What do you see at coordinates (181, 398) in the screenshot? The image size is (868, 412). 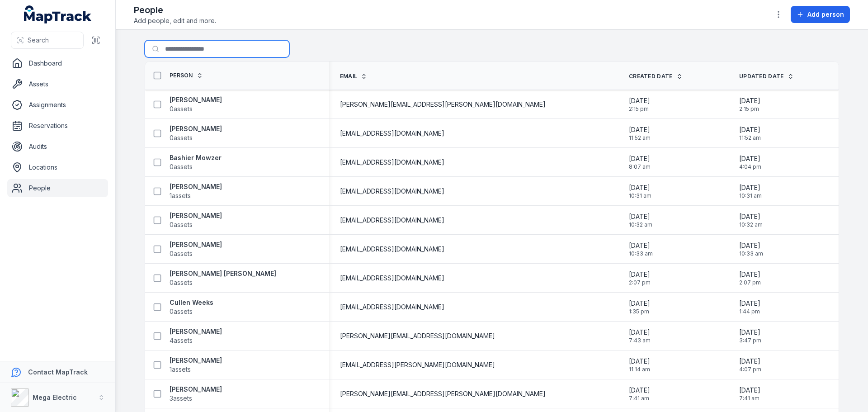 I see `span: 3 assets` at bounding box center [181, 398].